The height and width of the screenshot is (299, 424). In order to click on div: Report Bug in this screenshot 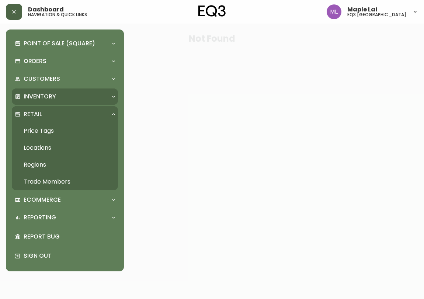, I will do `click(65, 237)`.